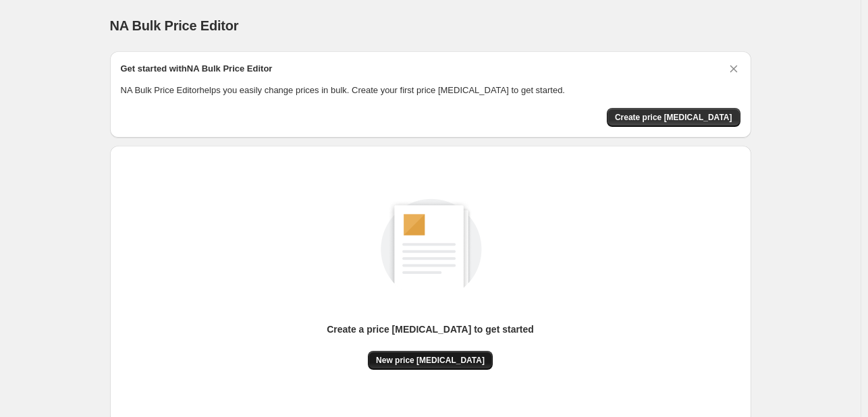 The image size is (868, 417). What do you see at coordinates (673, 118) in the screenshot?
I see `button: Create price change job` at bounding box center [673, 118].